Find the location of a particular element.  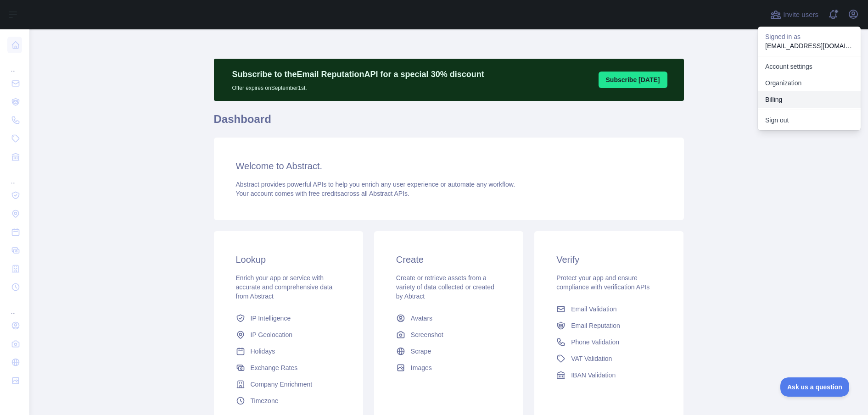

button: Billing is located at coordinates (809, 100).